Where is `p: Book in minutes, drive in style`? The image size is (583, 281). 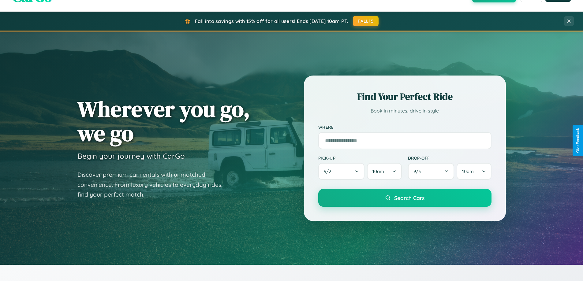
p: Book in minutes, drive in style is located at coordinates (405, 111).